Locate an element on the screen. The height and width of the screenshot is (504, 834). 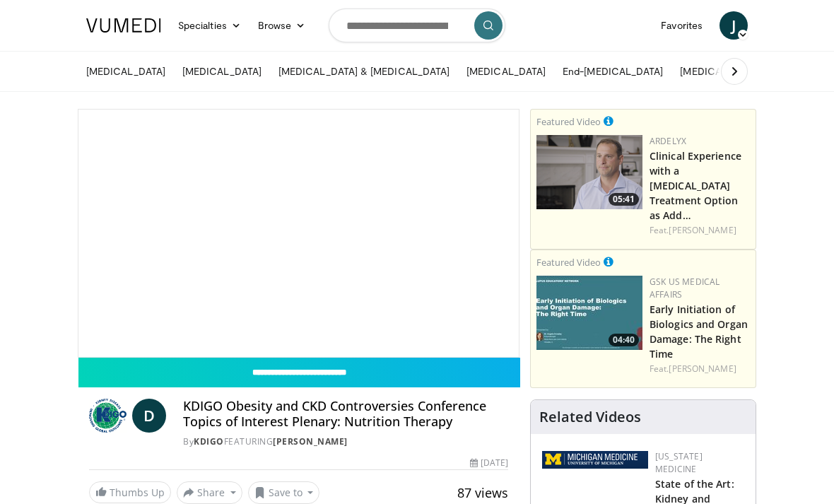
a: Early Initiation of Biologics and Organ Damage: The Right Time is located at coordinates (699, 332).